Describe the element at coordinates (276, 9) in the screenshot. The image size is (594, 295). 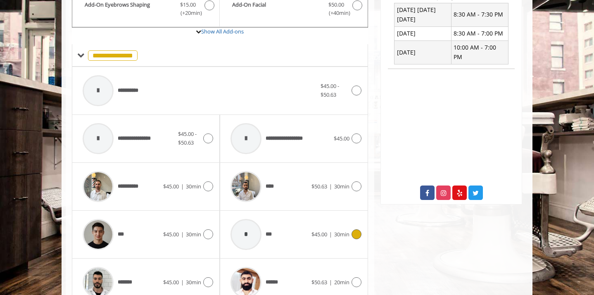
I see `b: Add-On Facial` at that location.